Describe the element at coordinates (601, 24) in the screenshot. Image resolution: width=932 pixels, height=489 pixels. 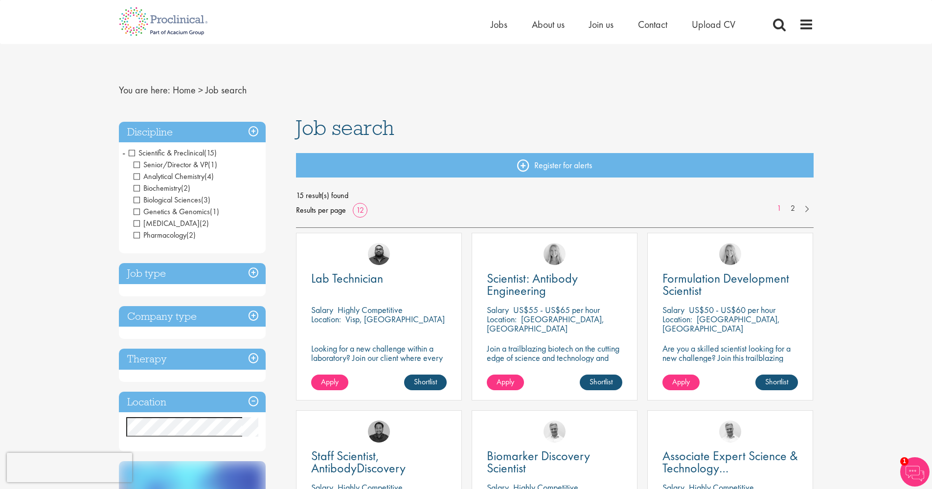
I see `span: Join us` at that location.